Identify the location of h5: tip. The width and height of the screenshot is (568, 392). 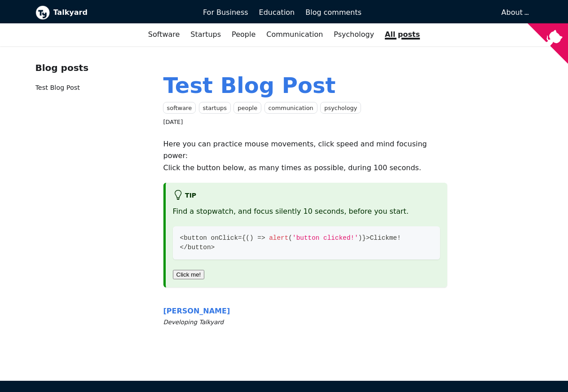
(307, 196).